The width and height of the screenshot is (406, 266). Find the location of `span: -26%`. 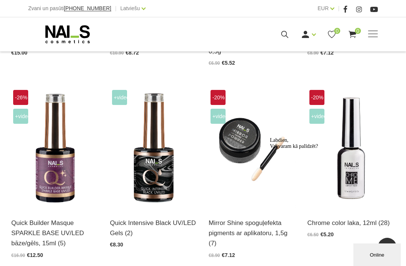

span: -26% is located at coordinates (21, 97).